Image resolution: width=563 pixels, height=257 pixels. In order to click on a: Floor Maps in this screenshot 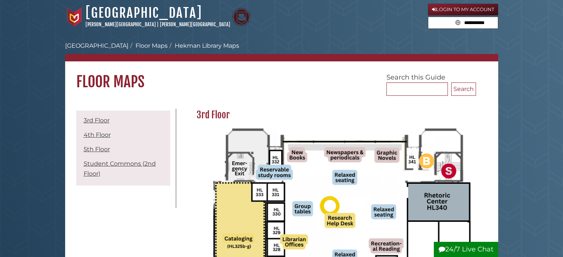, I will do `click(151, 46)`.